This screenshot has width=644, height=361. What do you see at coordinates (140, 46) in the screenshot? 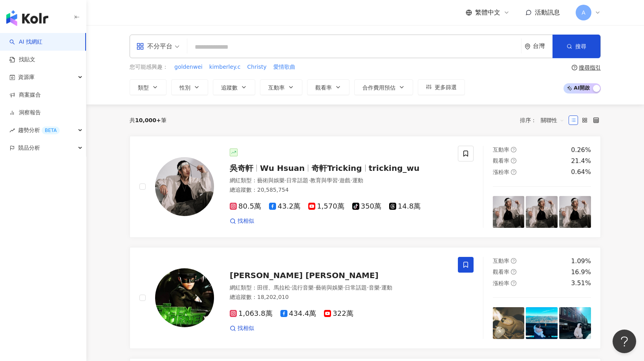
I see `span: appstore` at bounding box center [140, 46].